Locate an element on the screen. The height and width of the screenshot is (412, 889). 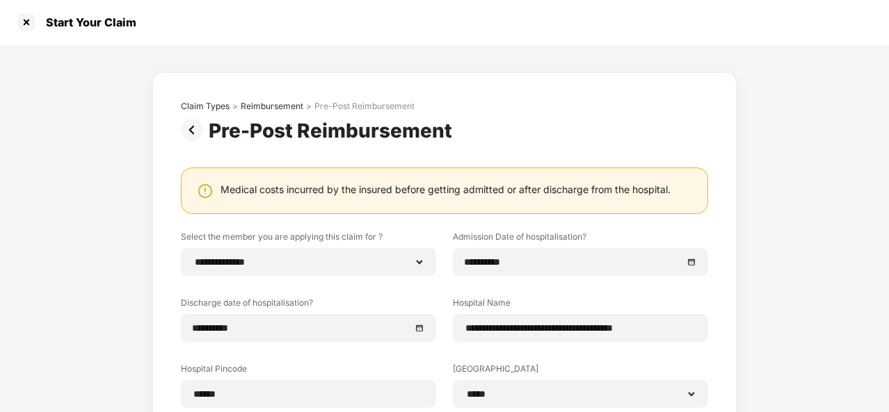
label: Select the member you are applying this claim for ? is located at coordinates (308, 239).